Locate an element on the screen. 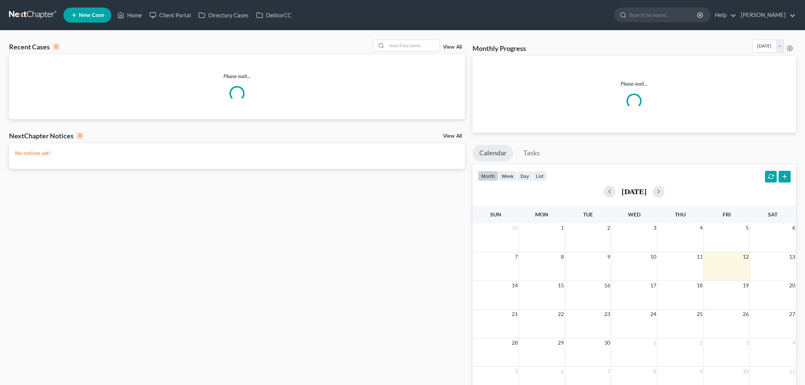  button: day is located at coordinates (524, 176).